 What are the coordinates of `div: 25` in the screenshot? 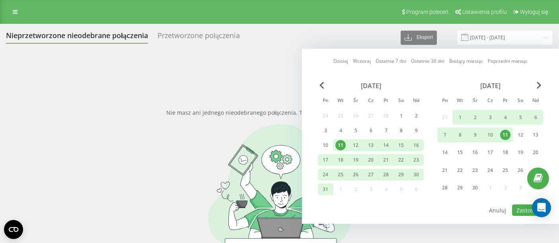 It's located at (505, 171).